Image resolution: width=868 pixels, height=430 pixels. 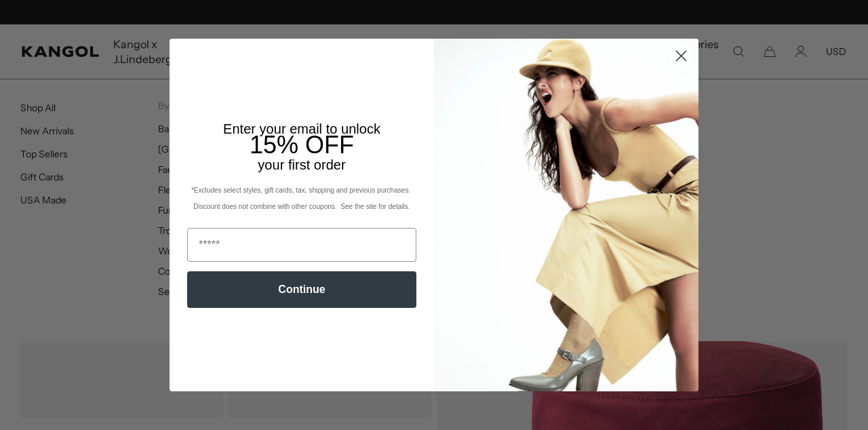 I want to click on span: *Excludes select styles, gift cards, tax, shipping and previous purchases. Discount does not comb..., so click(x=302, y=198).